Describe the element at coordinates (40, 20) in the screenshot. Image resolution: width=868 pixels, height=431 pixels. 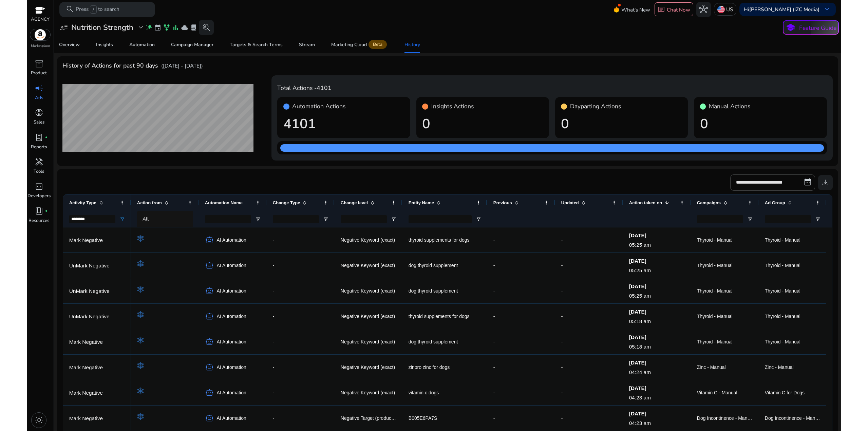
I see `p: AGENCY` at that location.